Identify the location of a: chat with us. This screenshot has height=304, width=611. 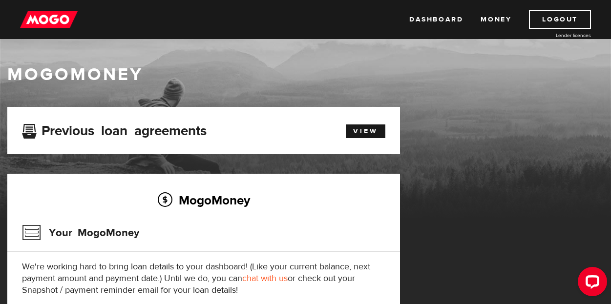
(265, 278).